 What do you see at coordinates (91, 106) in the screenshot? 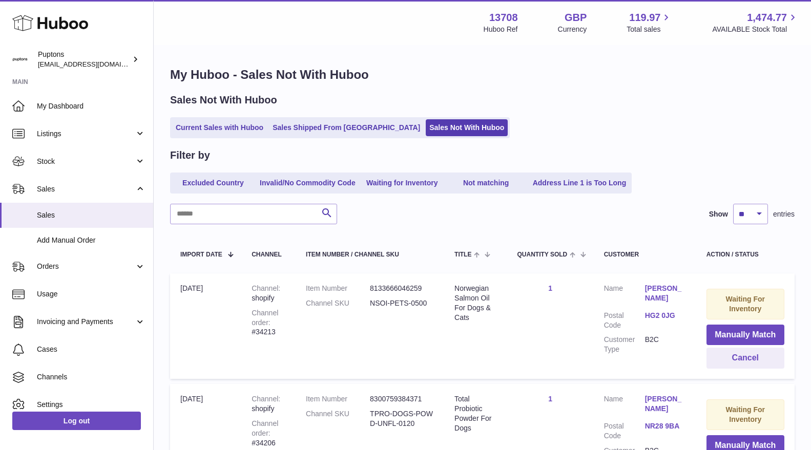
I see `span: My Dashboard` at bounding box center [91, 106].